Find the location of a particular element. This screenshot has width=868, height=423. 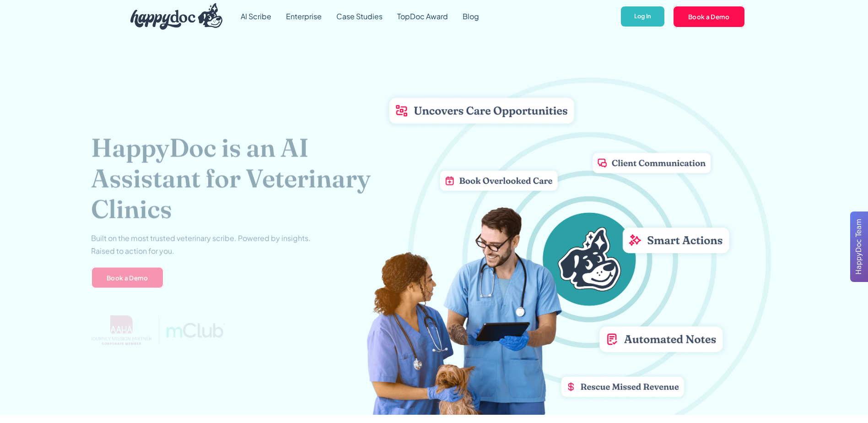

a: Log In is located at coordinates (642, 16).